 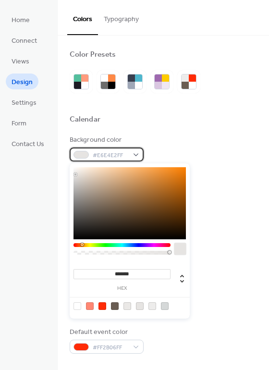 I want to click on div: Color Presets, so click(x=93, y=55).